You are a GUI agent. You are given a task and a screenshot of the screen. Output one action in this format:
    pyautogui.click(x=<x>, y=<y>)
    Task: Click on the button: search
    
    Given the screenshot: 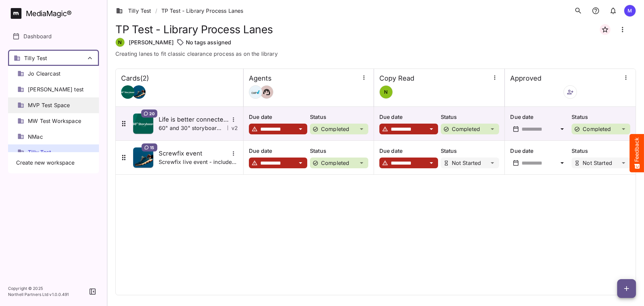 What is the action you would take?
    pyautogui.click(x=578, y=11)
    